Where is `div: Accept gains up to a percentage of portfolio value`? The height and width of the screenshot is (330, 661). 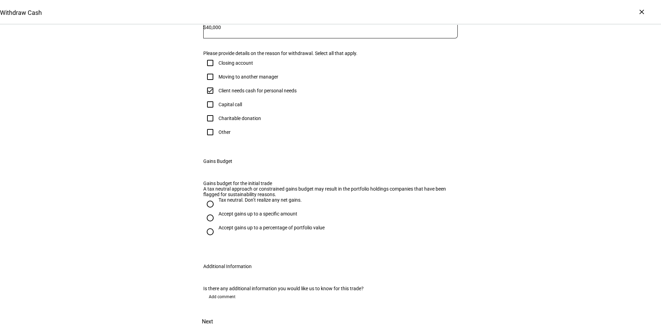 div: Accept gains up to a percentage of portfolio value is located at coordinates (272, 228).